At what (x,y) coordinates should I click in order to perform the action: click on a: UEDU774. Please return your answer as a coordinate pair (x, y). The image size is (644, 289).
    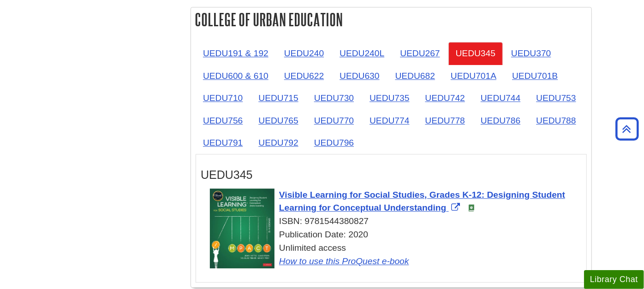
    Looking at the image, I should click on (389, 121).